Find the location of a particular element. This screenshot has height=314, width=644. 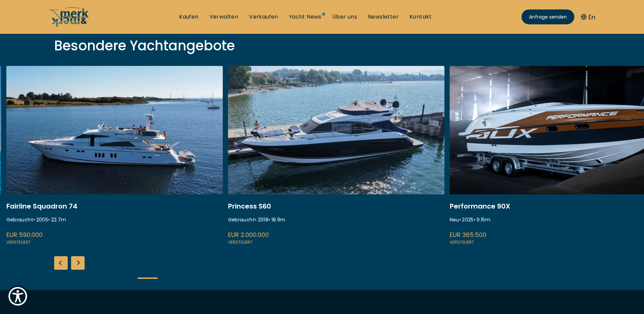

button: Show Accessibility Preferences is located at coordinates (17, 296).